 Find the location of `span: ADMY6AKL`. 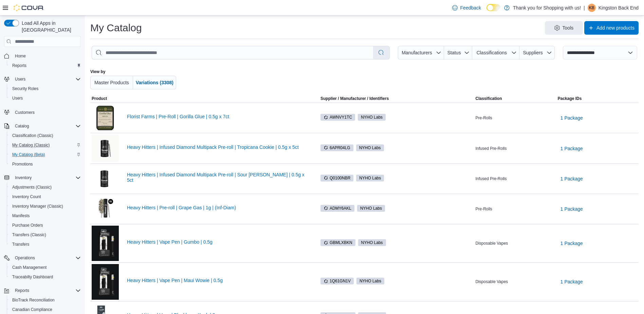

span: ADMY6AKL is located at coordinates (338, 208).